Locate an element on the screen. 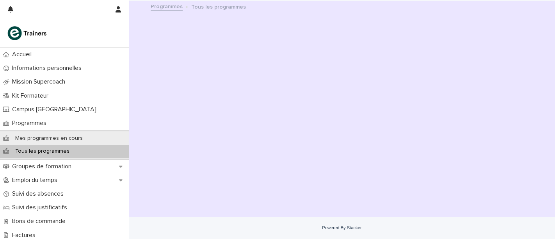 The width and height of the screenshot is (555, 239). p: Factures is located at coordinates (25, 235).